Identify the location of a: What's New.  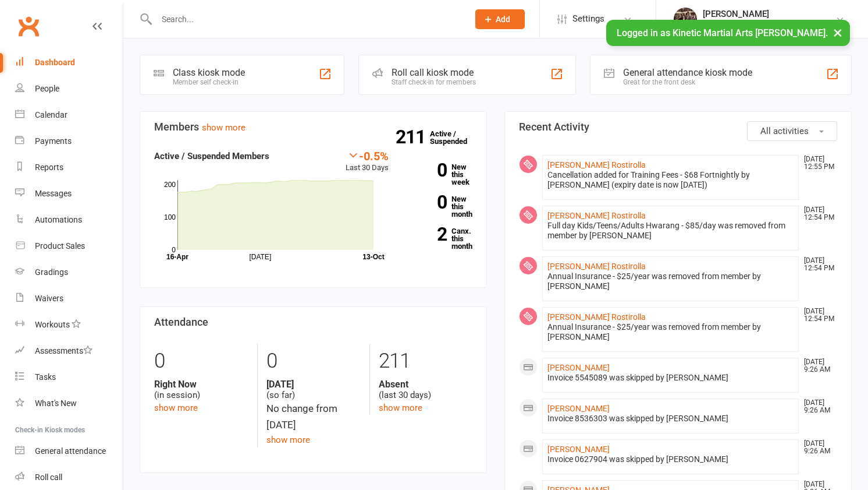
(68, 403).